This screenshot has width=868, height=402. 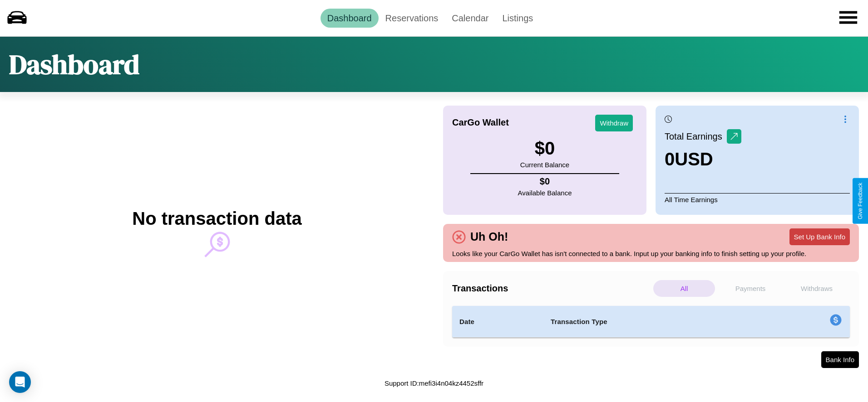 What do you see at coordinates (434, 383) in the screenshot?
I see `p: Support ID: mefi3i4n04kz4452sffr` at bounding box center [434, 383].